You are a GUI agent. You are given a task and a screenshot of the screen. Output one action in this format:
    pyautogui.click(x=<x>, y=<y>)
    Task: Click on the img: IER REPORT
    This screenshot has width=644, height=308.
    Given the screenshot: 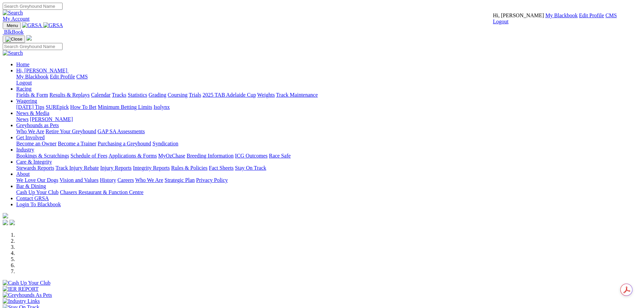 What is the action you would take?
    pyautogui.click(x=20, y=289)
    